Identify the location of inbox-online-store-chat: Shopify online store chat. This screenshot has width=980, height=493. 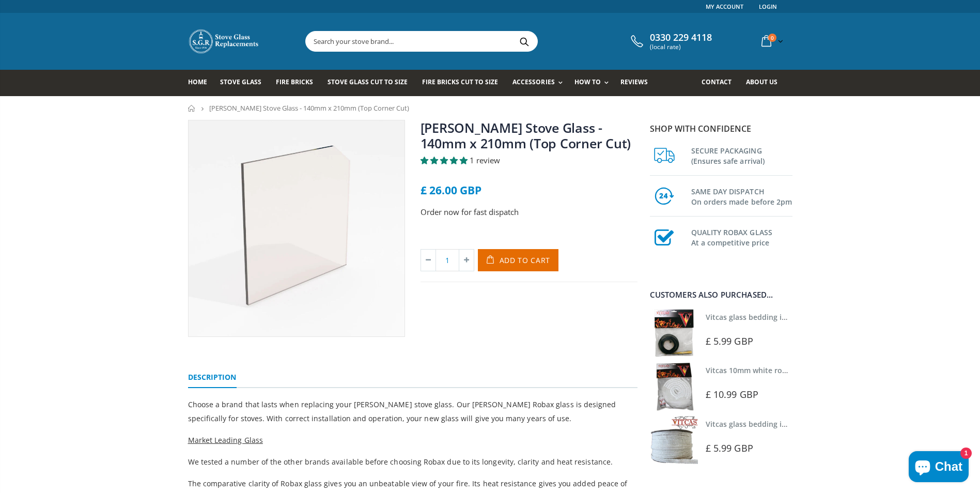
(939, 467).